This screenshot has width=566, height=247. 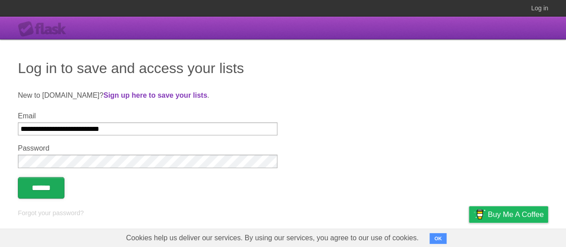 I want to click on div: Flask, so click(x=45, y=29).